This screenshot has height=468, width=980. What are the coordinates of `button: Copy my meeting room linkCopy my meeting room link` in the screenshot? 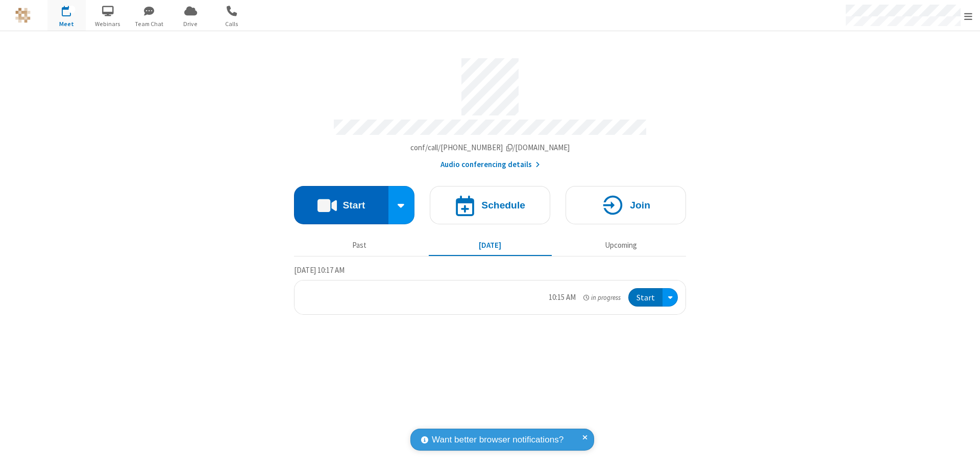 It's located at (490, 148).